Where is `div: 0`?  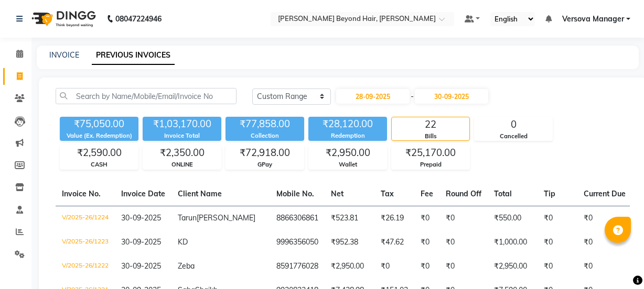 div: 0 is located at coordinates (514, 125).